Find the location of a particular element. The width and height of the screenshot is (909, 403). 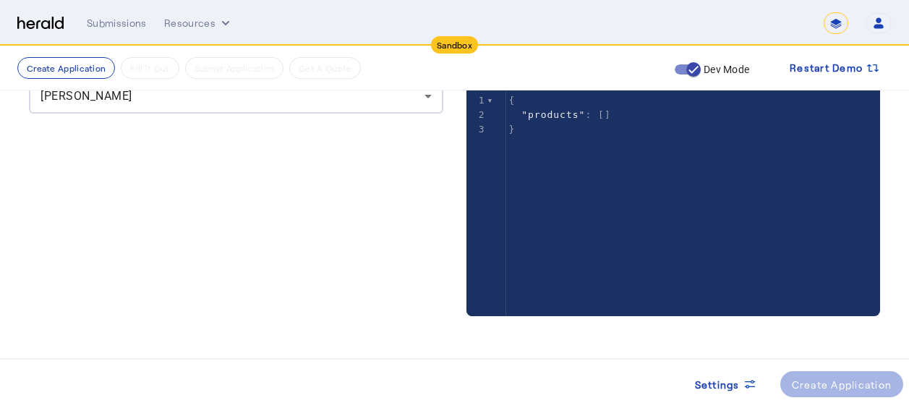

div: 2 is located at coordinates (477, 115).